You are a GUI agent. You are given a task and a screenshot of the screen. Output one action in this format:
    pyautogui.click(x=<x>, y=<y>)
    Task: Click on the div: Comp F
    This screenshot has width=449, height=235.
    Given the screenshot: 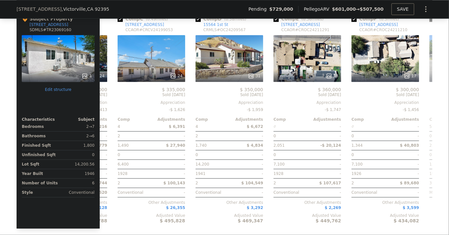 What is the action you would take?
    pyautogui.click(x=377, y=19)
    